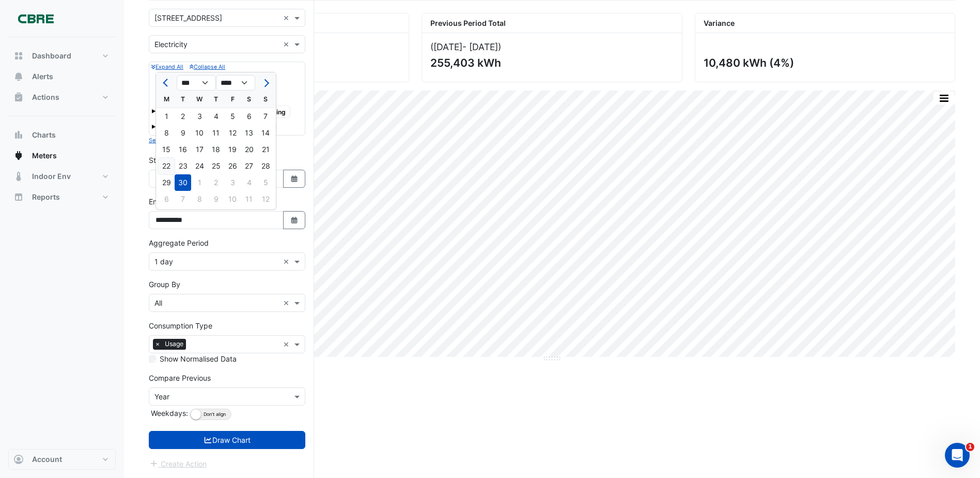 The width and height of the screenshot is (980, 478). I want to click on div: Monday, September 22, 2025, so click(166, 166).